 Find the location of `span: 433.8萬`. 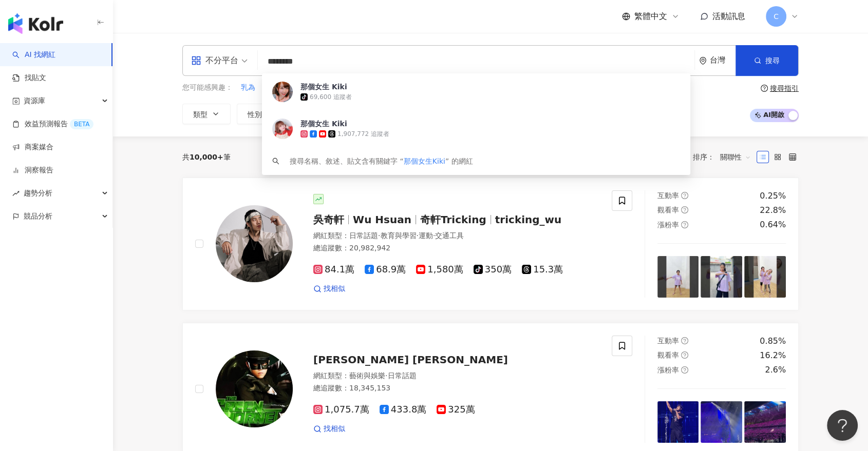

span: 433.8萬 is located at coordinates (403, 410).